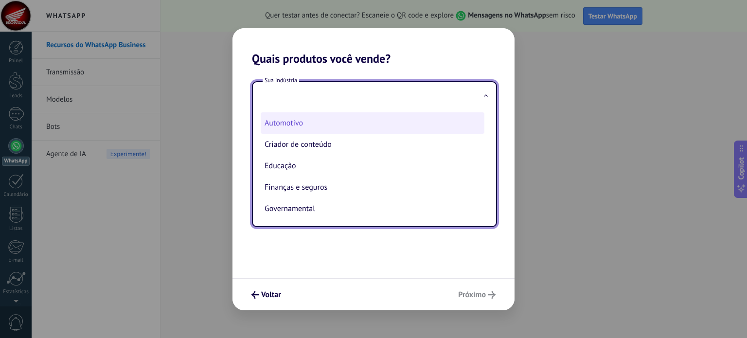 This screenshot has height=338, width=747. I want to click on button: Voltar, so click(266, 295).